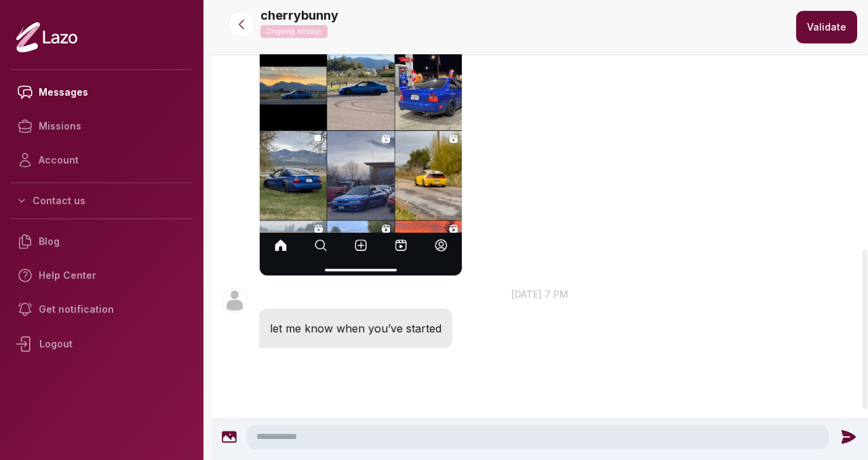 The width and height of the screenshot is (868, 460). I want to click on a: Blog, so click(102, 242).